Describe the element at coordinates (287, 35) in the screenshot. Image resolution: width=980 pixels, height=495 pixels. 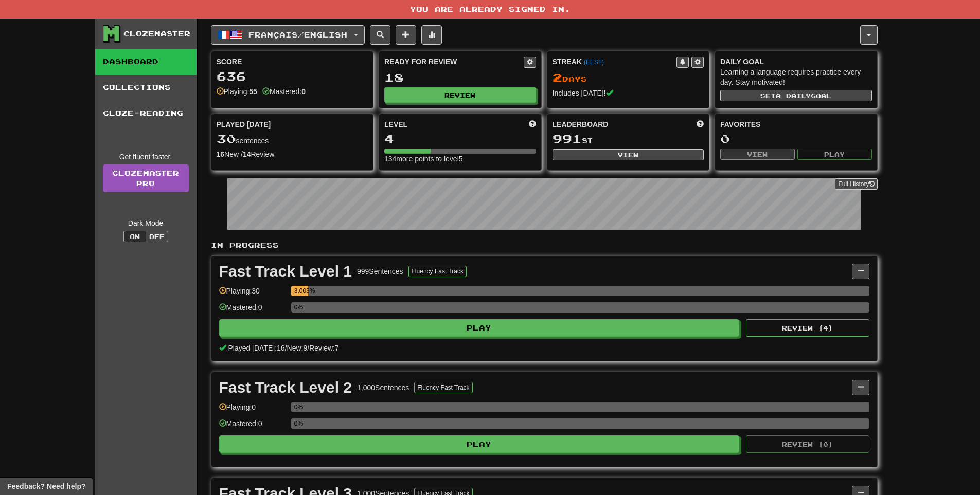
I see `button: Français/English` at that location.